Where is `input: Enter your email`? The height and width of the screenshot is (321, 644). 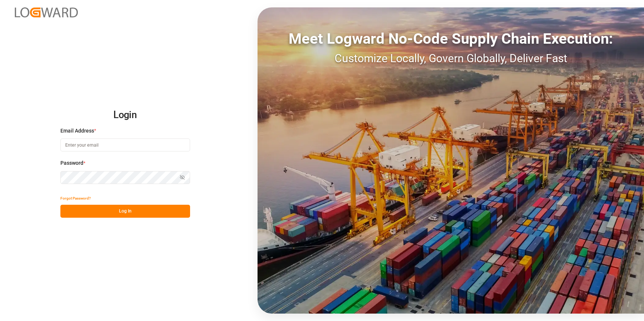 input: Enter your email is located at coordinates (125, 145).